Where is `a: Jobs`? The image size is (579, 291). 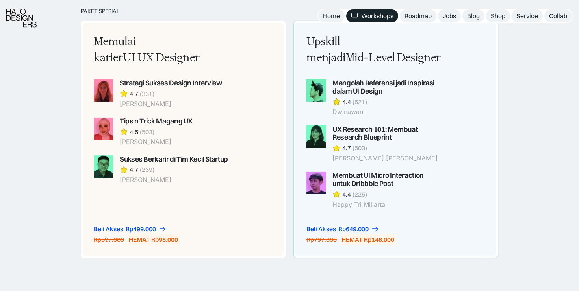
a: Jobs is located at coordinates (449, 16).